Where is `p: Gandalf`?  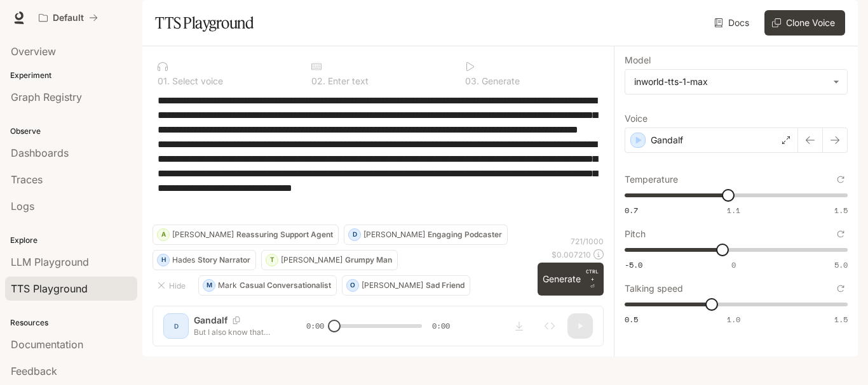 p: Gandalf is located at coordinates (667, 140).